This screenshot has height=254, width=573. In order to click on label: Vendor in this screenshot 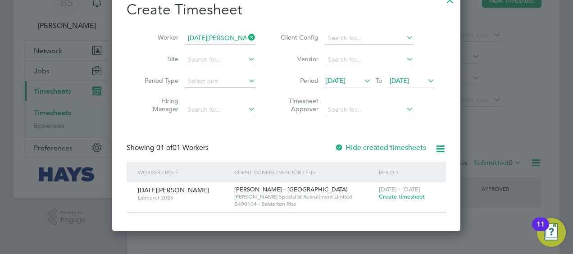, I will do `click(298, 59)`.